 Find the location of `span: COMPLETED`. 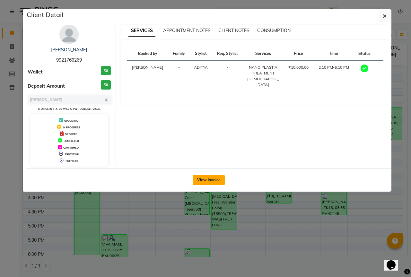

span: COMPLETED is located at coordinates (71, 141).